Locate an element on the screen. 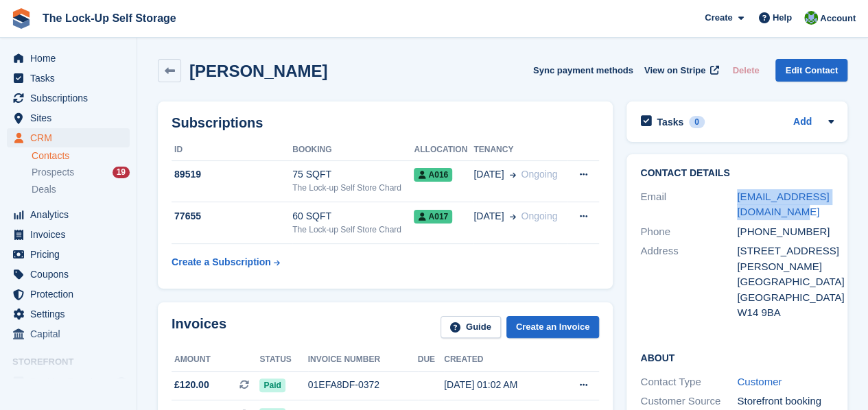 The image size is (868, 410). th: Tenancy is located at coordinates (520, 151).